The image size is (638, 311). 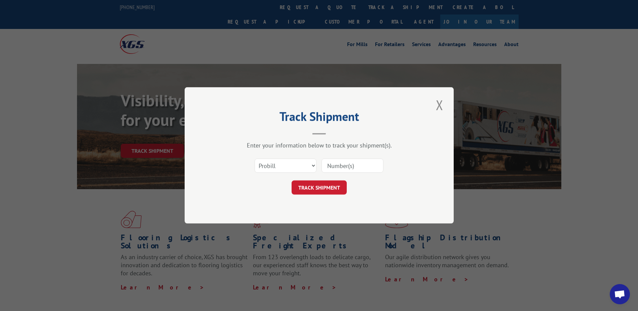 I want to click on h2: Track Shipment, so click(x=319, y=118).